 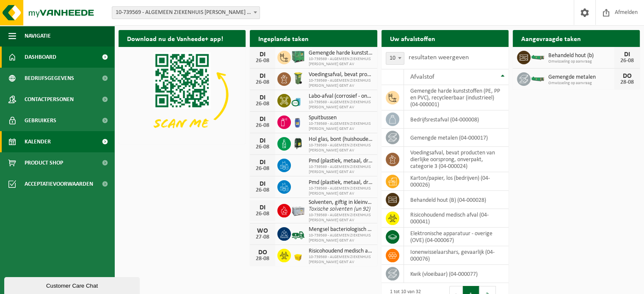 I want to click on img: PB-LB-0680-HPE-GY-11, so click(x=298, y=210).